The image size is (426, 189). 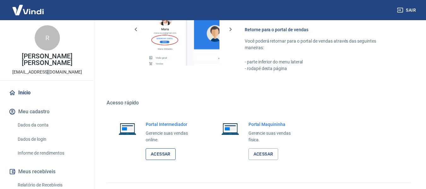 What do you see at coordinates (47, 171) in the screenshot?
I see `button: Meus recebíveis` at bounding box center [47, 171].